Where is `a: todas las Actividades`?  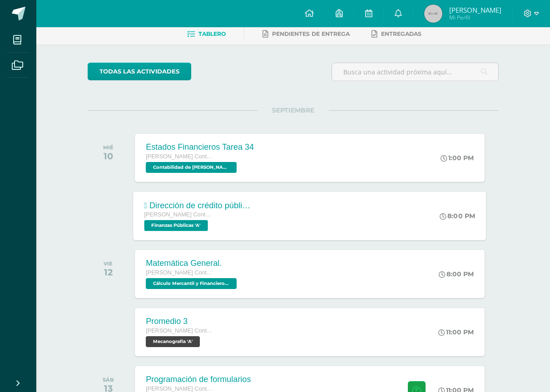
a: todas las Actividades is located at coordinates (139, 71).